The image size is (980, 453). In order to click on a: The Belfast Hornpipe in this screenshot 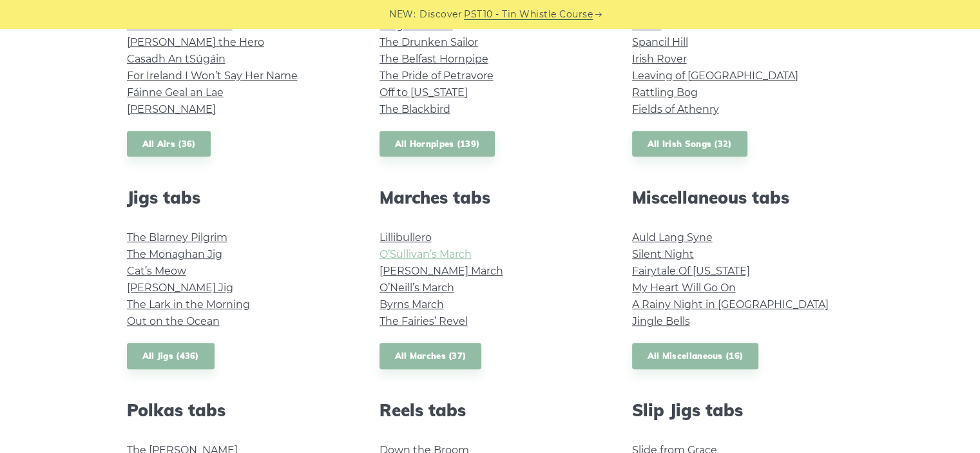, I will do `click(434, 58)`.